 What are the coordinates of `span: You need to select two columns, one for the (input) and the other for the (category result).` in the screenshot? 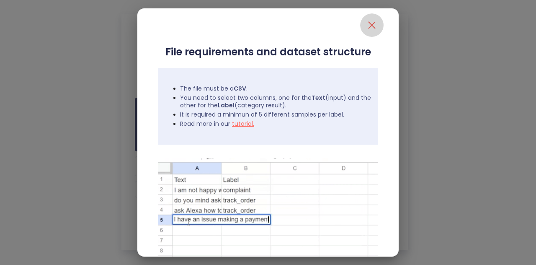 It's located at (275, 101).